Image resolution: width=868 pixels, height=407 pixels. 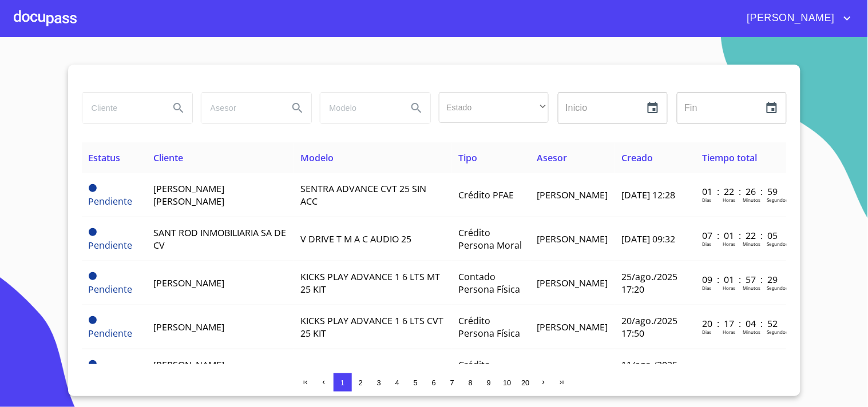 I want to click on button: 7, so click(x=453, y=382).